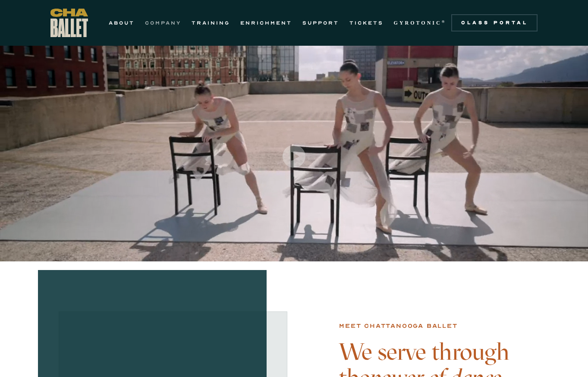 The width and height of the screenshot is (588, 377). Describe the element at coordinates (69, 23) in the screenshot. I see `a: home` at that location.